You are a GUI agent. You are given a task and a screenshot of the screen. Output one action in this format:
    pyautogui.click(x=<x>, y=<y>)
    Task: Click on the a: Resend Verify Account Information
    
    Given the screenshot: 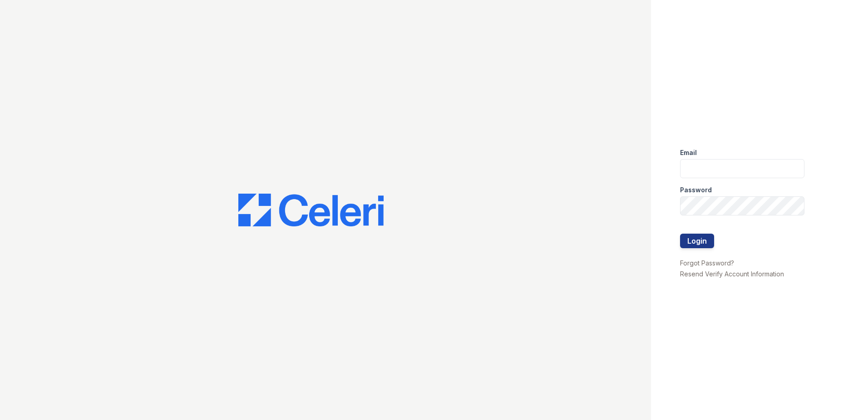 What is the action you would take?
    pyautogui.click(x=732, y=273)
    